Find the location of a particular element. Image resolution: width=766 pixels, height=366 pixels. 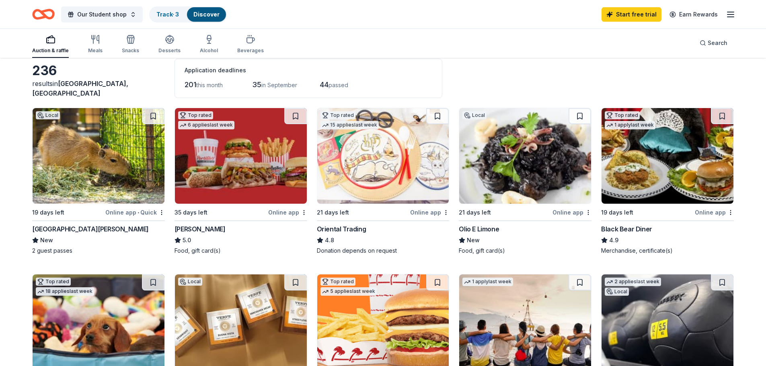

div: 236 is located at coordinates (98, 71).